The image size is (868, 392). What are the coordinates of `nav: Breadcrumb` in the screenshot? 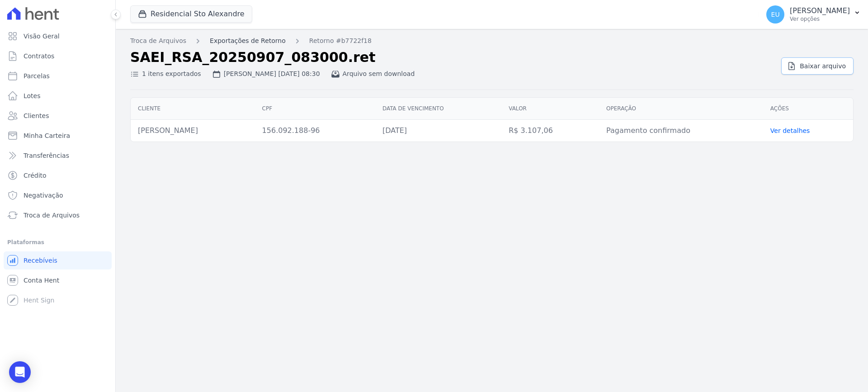 It's located at (492, 40).